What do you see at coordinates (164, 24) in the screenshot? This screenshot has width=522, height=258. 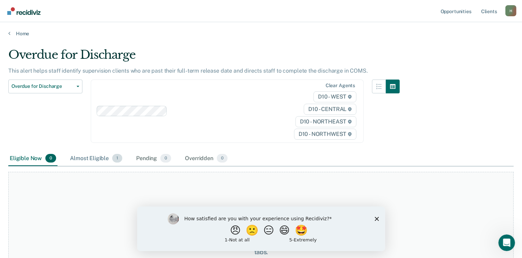 I see `button: 5` at bounding box center [164, 24].